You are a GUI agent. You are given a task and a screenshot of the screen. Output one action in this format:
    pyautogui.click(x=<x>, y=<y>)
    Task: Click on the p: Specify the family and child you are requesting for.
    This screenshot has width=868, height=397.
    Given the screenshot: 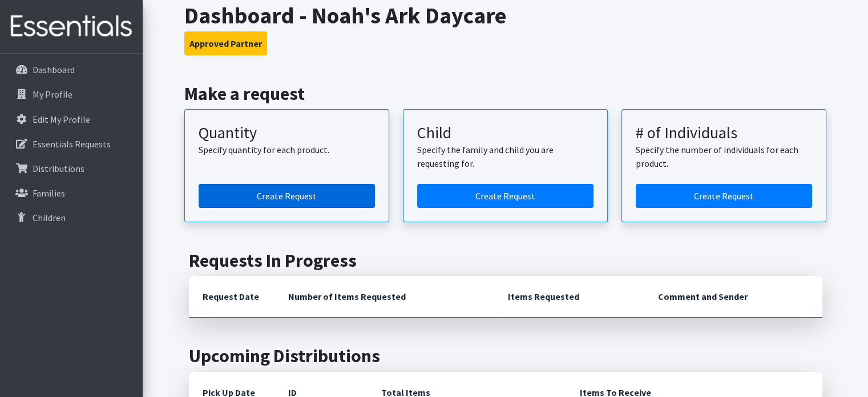 What is the action you would take?
    pyautogui.click(x=505, y=156)
    